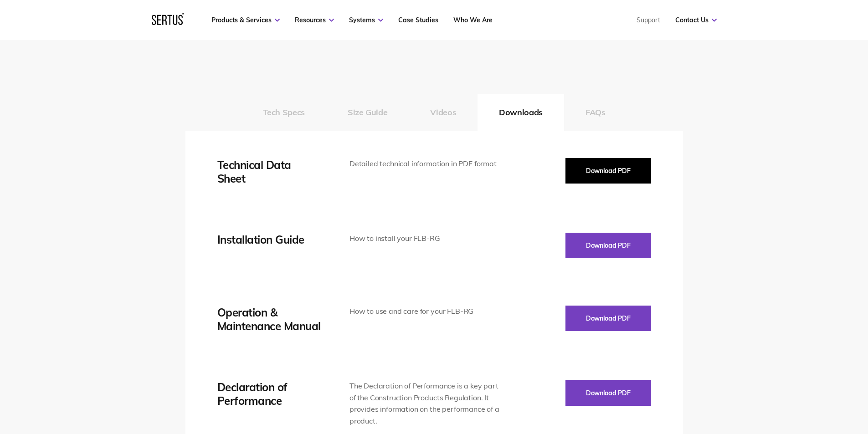  Describe the element at coordinates (424, 164) in the screenshot. I see `div: Detailed technical information in PDF format` at that location.